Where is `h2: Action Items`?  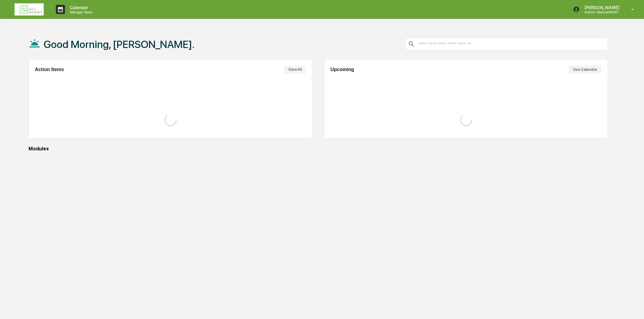 h2: Action Items is located at coordinates (49, 69).